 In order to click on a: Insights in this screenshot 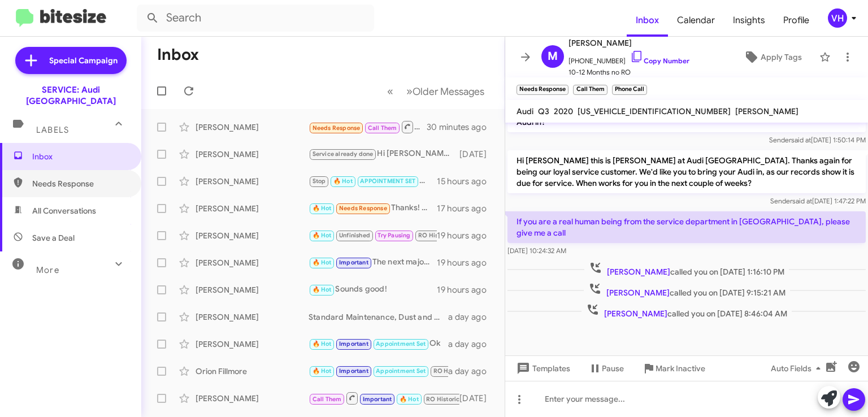, I will do `click(749, 20)`.